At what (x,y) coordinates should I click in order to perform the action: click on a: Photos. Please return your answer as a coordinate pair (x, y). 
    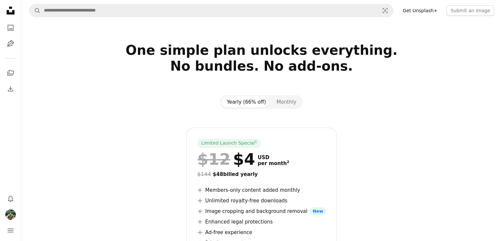
    Looking at the image, I should click on (11, 28).